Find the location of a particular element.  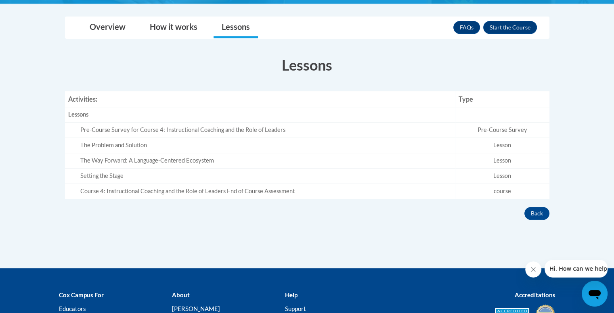

h3: Lessons is located at coordinates (307, 65).